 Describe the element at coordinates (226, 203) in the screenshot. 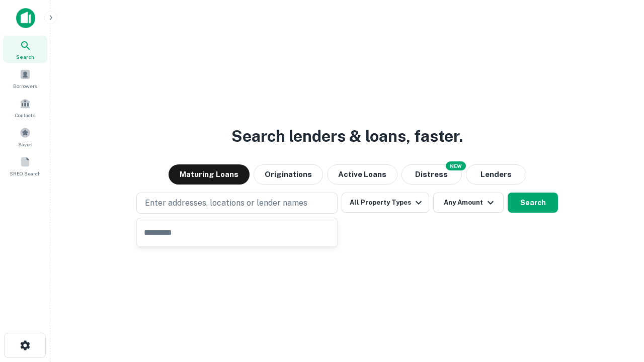

I see `p: Enter addresses, locations or lender names` at that location.